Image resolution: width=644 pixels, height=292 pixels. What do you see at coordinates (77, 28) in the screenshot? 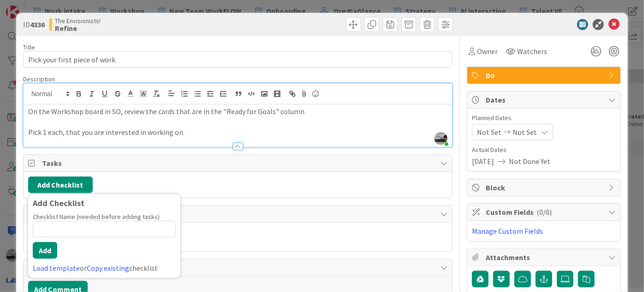
I see `b: Refine` at bounding box center [77, 28].